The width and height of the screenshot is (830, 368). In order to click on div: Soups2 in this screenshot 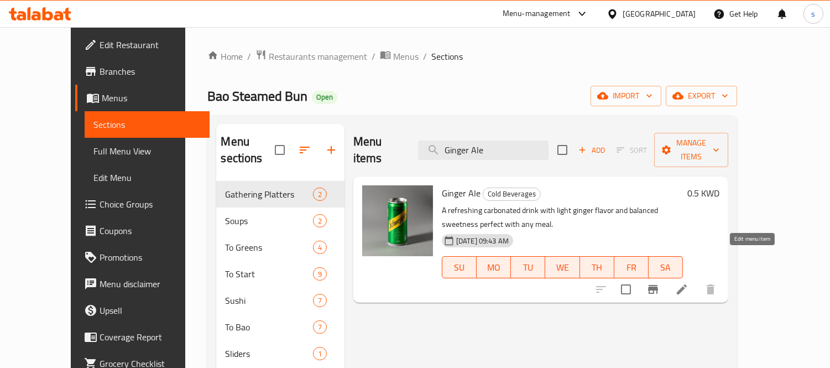, I will do `click(280, 221)`.